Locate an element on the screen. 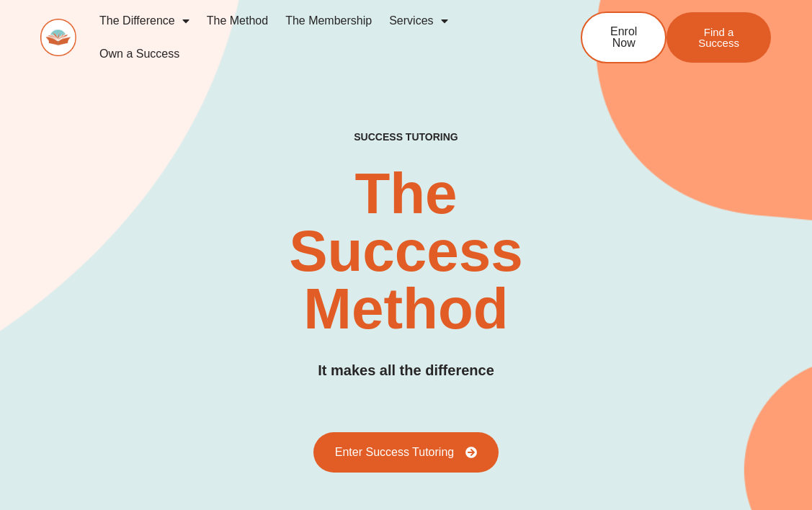 The height and width of the screenshot is (510, 812). h2: The Success Method is located at coordinates (406, 251).